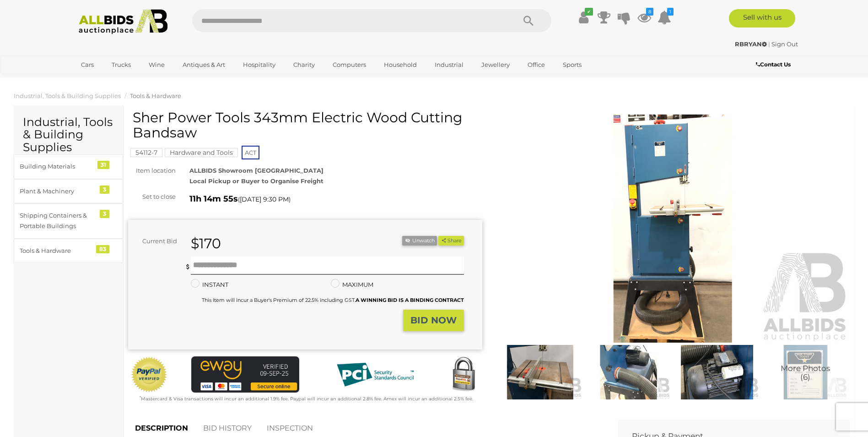 The height and width of the screenshot is (437, 868). Describe the element at coordinates (57, 221) in the screenshot. I see `div: Shipping Containers & Portable Buildings` at that location.